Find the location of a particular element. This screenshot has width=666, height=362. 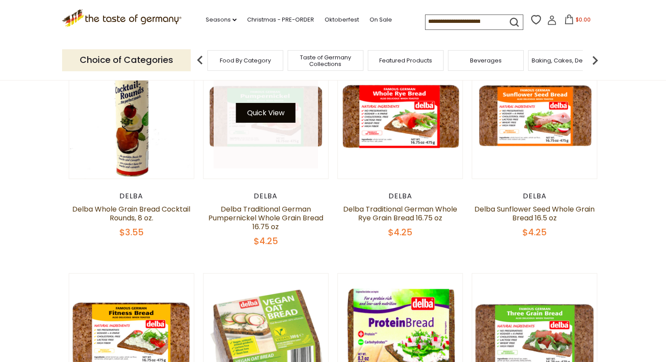

span: Food By Category is located at coordinates (245, 60).